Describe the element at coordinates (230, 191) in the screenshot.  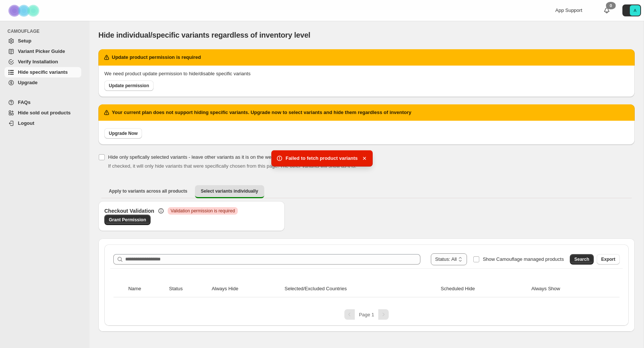
I see `span: Select variants individually` at that location.